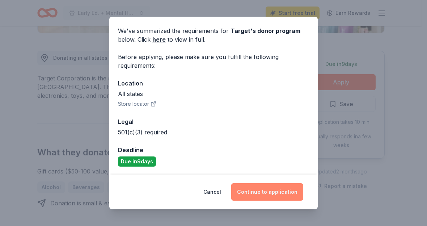 The image size is (427, 226). Describe the element at coordinates (214, 83) in the screenshot. I see `div: Location` at that location.